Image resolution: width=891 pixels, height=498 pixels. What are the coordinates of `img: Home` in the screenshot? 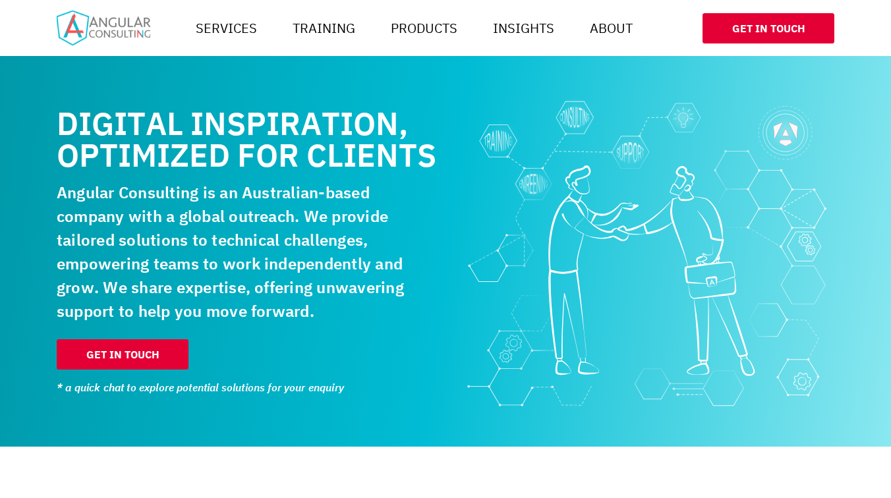 It's located at (103, 28).